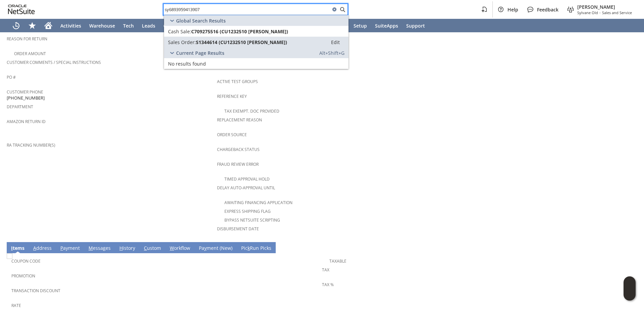  Describe the element at coordinates (360, 26) in the screenshot. I see `span: Setup` at that location.